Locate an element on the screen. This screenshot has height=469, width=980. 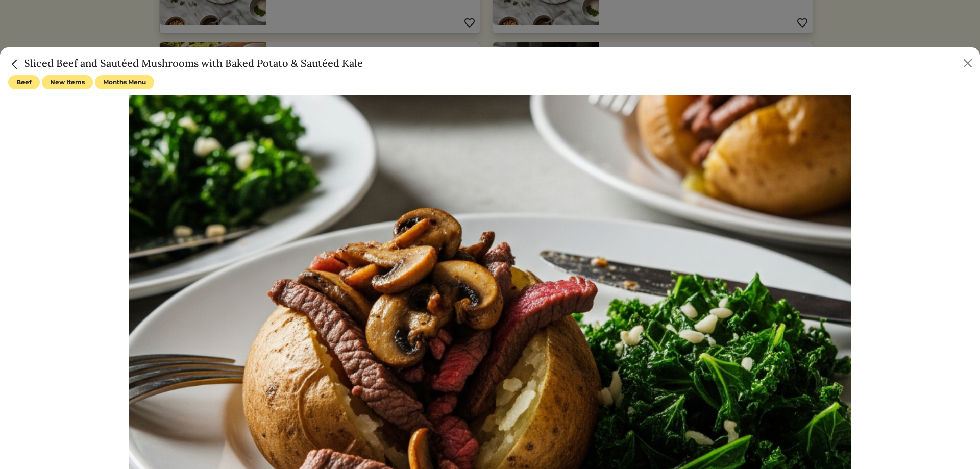
span: Beef is located at coordinates (24, 83).